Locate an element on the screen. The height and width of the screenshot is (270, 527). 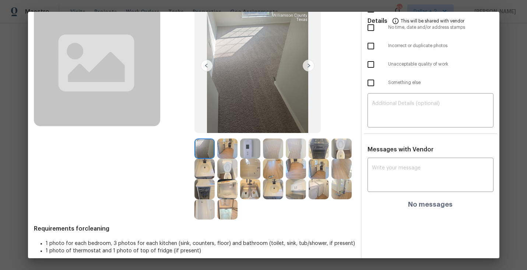
img: right-chevron-button-url is located at coordinates (308, 66).